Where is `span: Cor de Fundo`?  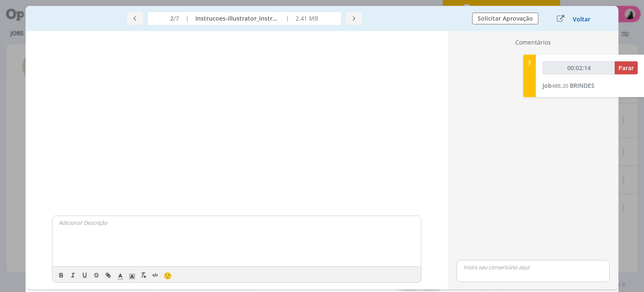
span: Cor de Fundo is located at coordinates (132, 275).